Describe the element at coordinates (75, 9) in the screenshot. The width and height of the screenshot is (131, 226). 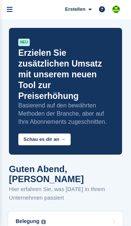
I see `span: Erstellen` at that location.